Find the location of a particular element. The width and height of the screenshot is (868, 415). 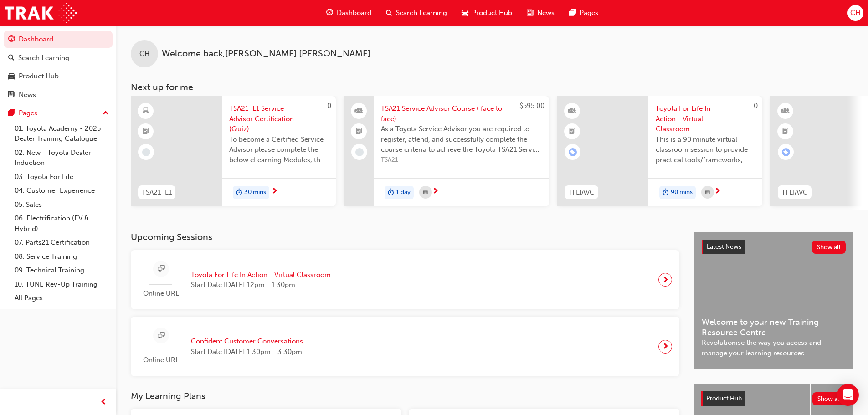

div: Product Hub is located at coordinates (39, 76).